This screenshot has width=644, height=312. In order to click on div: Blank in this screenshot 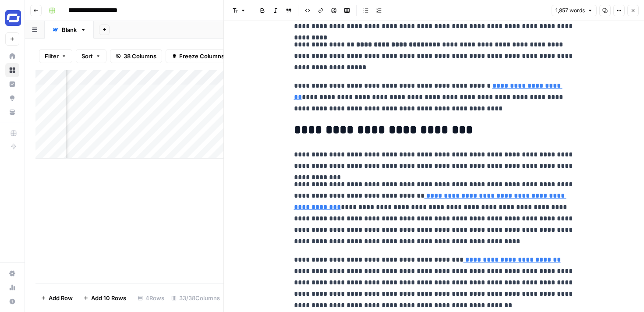, I will do `click(69, 30)`.